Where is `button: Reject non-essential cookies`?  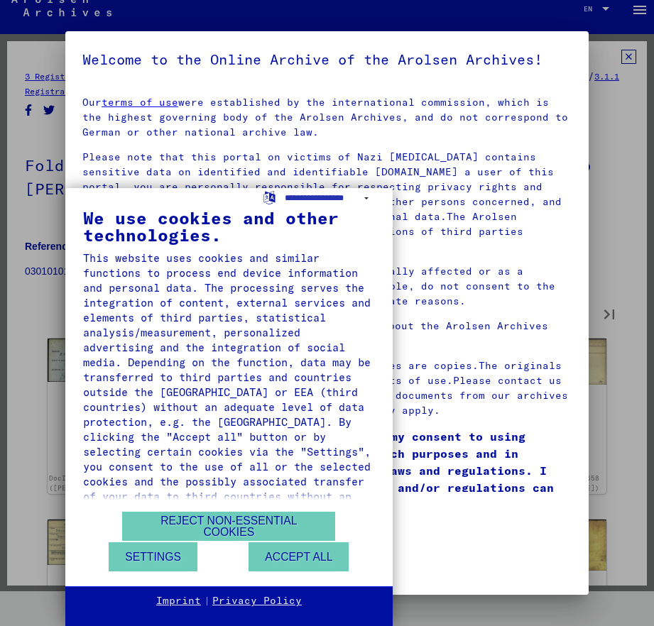
button: Reject non-essential cookies is located at coordinates (229, 526).